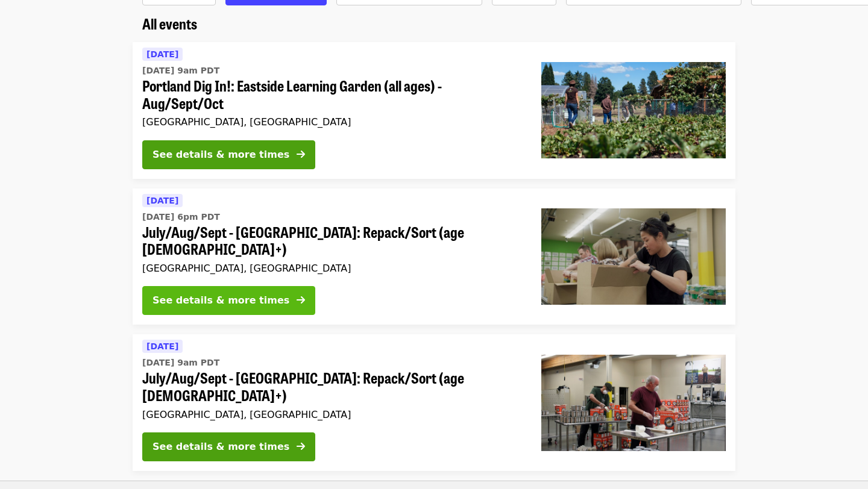 This screenshot has height=489, width=868. I want to click on img: July/Aug/Sept - Portland: Repack/Sort (age 8+) organized by Oregon Food Bank, so click(634, 256).